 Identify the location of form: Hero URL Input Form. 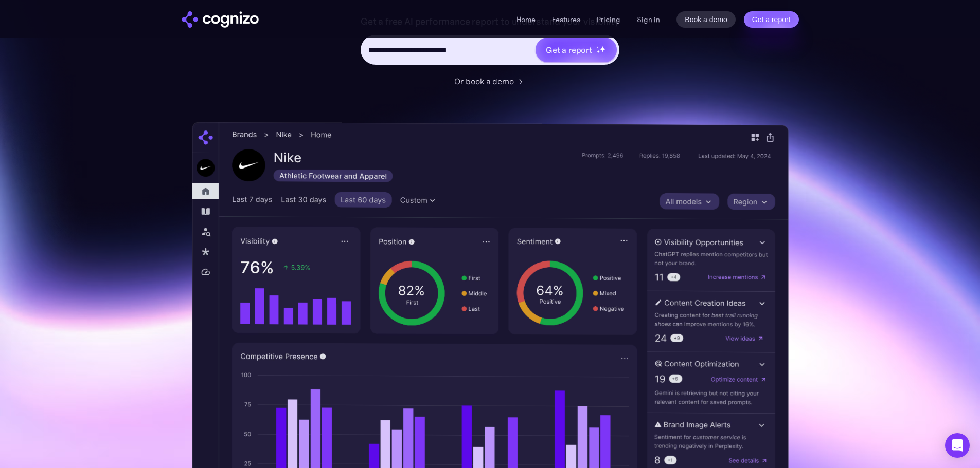
(490, 41).